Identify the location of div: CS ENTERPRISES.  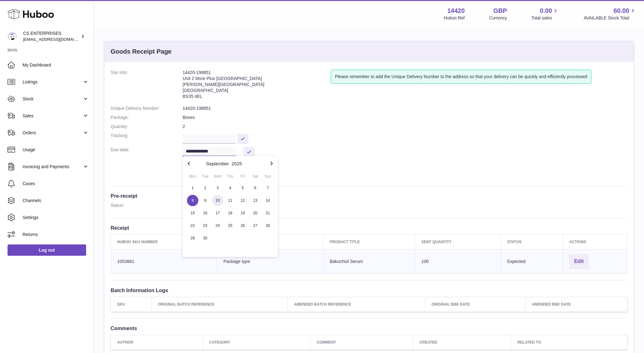
(51, 37).